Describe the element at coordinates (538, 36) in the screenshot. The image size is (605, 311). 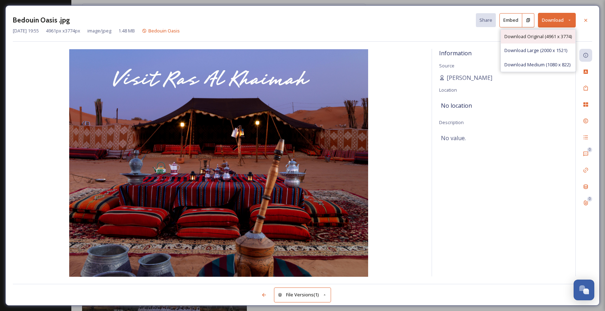
I see `span: Download Original (4961 x 3774)` at that location.